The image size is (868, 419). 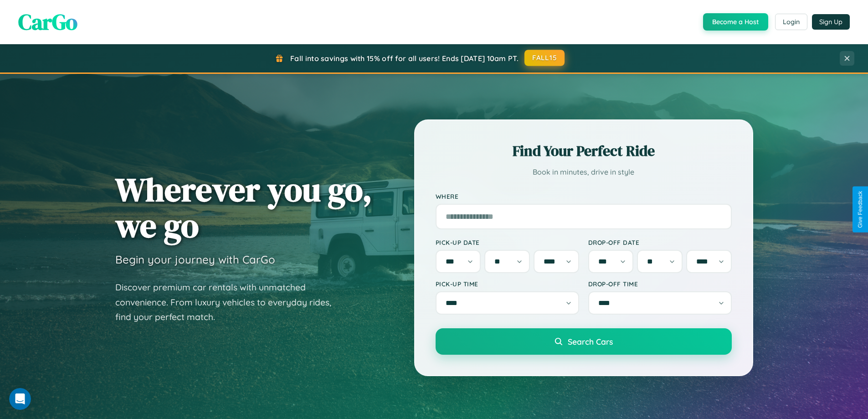 What do you see at coordinates (584, 196) in the screenshot?
I see `label: Where` at bounding box center [584, 196].